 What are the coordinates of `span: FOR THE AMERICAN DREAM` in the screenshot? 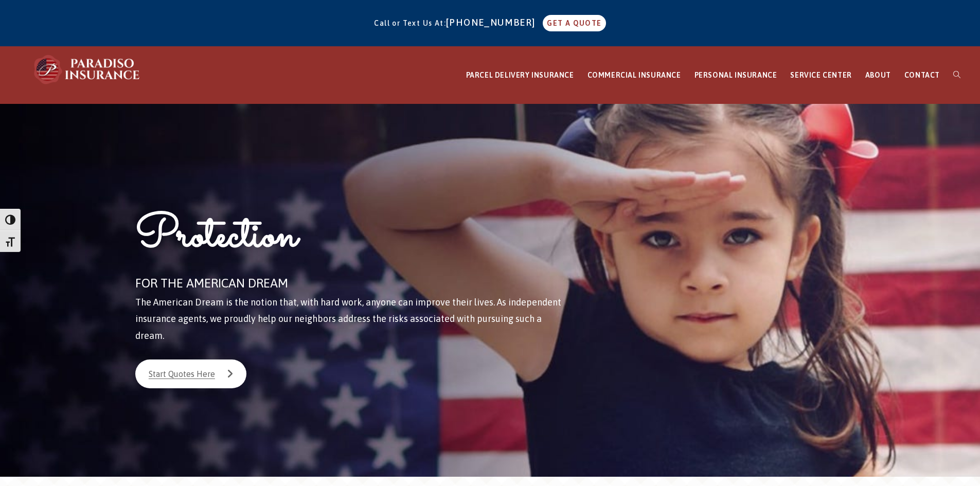 It's located at (212, 283).